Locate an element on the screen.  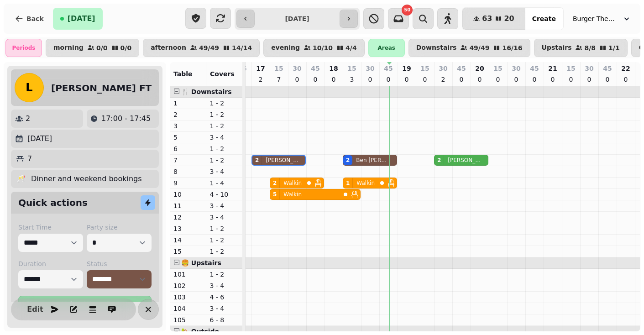
div: Areas is located at coordinates (387, 48).